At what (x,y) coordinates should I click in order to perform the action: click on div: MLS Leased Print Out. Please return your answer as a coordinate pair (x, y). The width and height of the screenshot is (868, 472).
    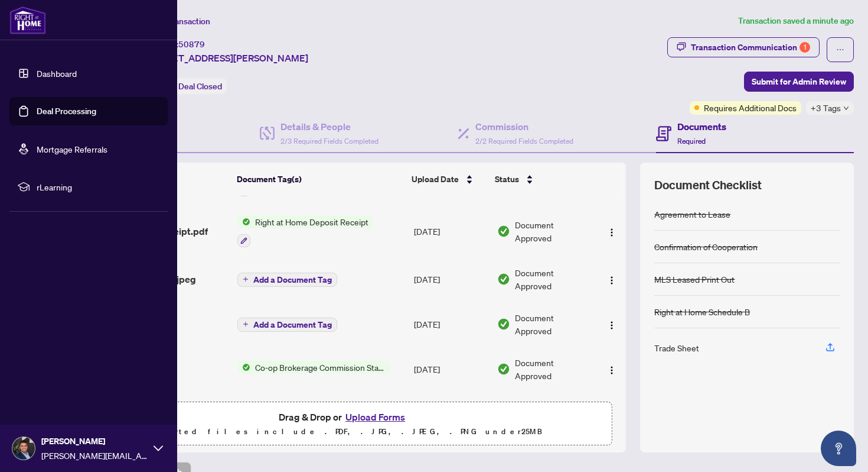
    Looking at the image, I should click on (695, 279).